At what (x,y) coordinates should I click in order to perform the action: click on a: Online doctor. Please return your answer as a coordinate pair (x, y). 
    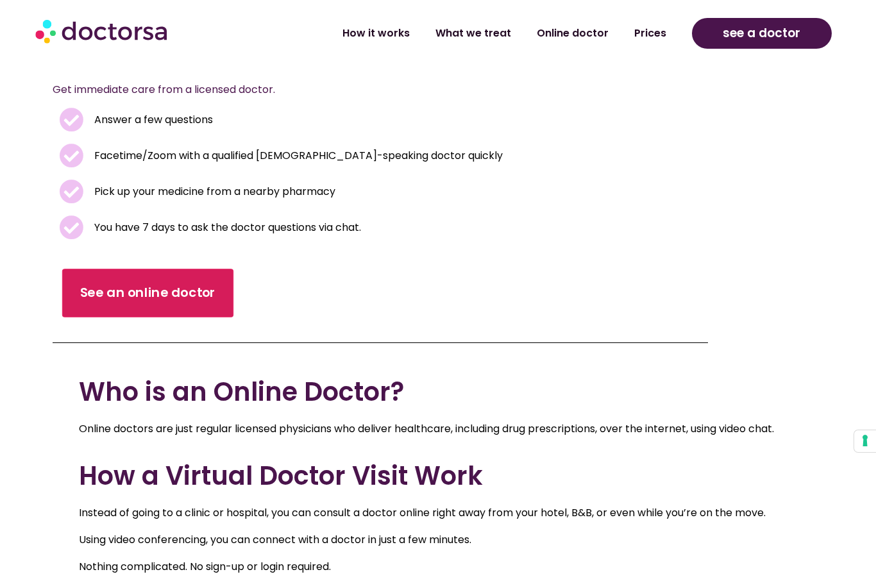
    Looking at the image, I should click on (572, 33).